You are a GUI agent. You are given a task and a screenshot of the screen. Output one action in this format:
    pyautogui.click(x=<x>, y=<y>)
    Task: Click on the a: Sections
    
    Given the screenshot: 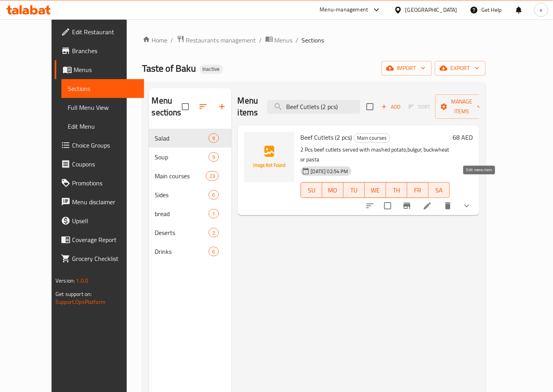 What is the action you would take?
    pyautogui.click(x=102, y=89)
    